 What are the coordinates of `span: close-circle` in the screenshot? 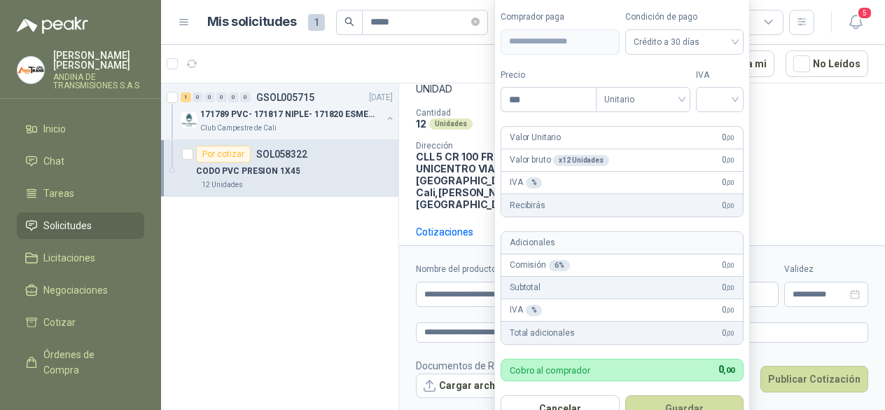 It's located at (476, 22).